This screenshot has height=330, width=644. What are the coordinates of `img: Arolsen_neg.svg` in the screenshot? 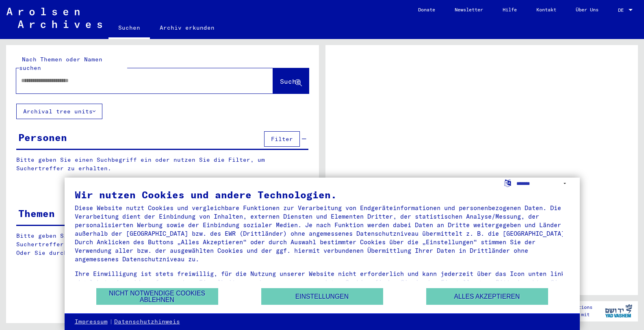 It's located at (54, 18).